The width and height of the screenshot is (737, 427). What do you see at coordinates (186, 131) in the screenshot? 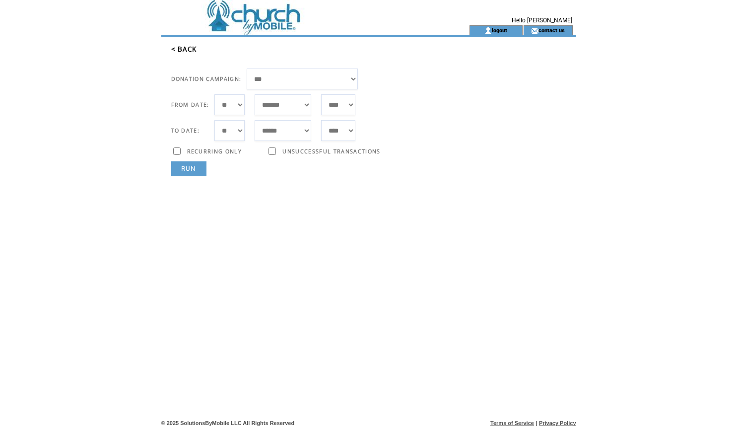
I see `span: TO DATE:` at bounding box center [186, 131].